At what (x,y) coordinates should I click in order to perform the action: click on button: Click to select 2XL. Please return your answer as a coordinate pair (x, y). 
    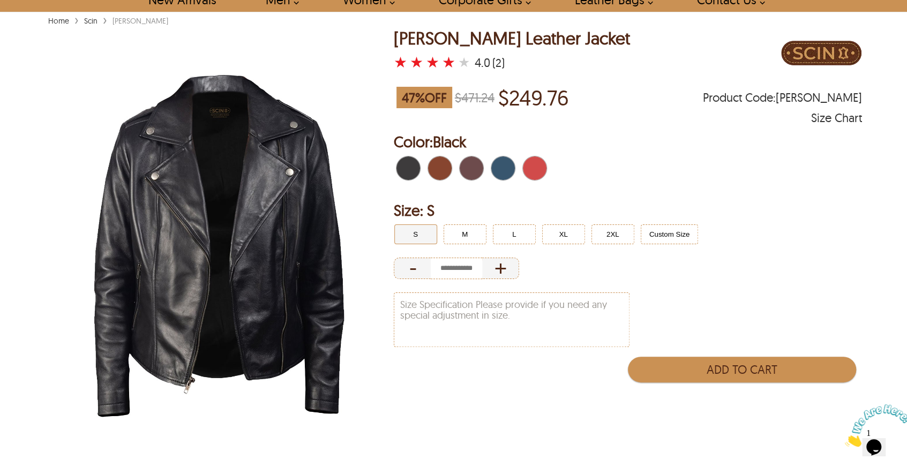
    Looking at the image, I should click on (613, 234).